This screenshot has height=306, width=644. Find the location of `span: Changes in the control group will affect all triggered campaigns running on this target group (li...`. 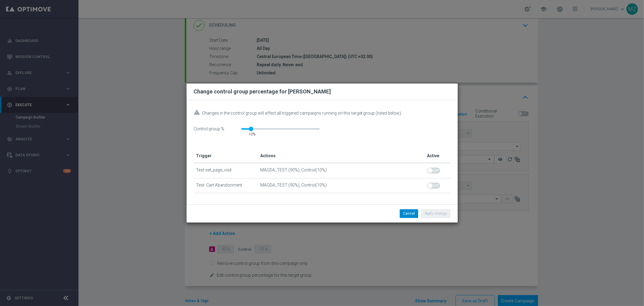

span: Changes in the control group will affect all triggered campaigns running on this target group (li... is located at coordinates (302, 113).